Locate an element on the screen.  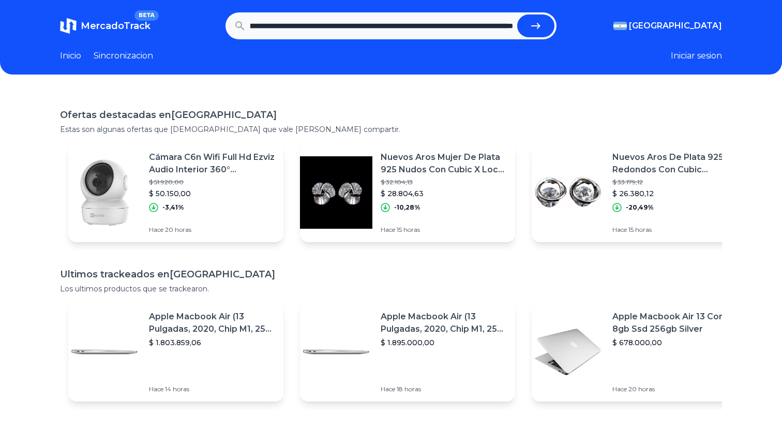
a: Featured imageNuevos Aros Mujer De Plata 925 Nudos Con Cubic X Local !!!!$ 32.104,13$ 28.804,63-1... is located at coordinates (408, 192).